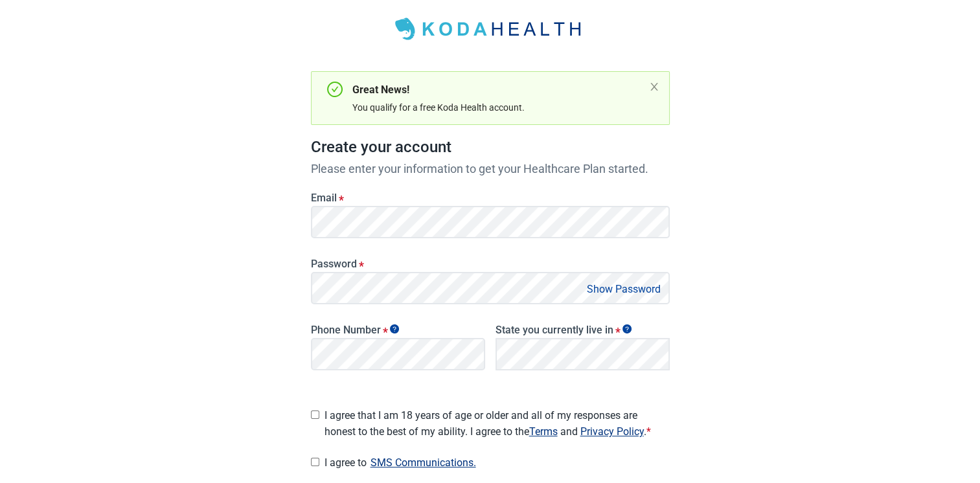  Describe the element at coordinates (612, 431) in the screenshot. I see `a: Read our Privacy Policy` at that location.